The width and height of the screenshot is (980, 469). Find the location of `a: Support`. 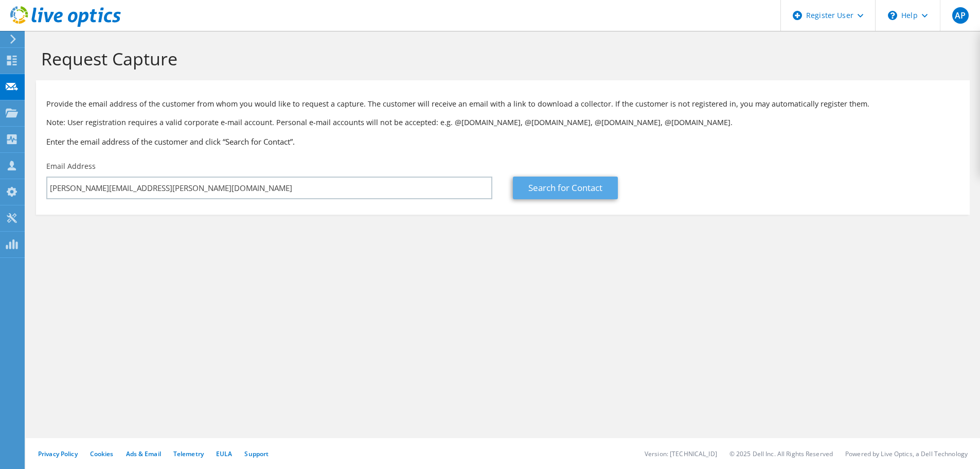

a: Support is located at coordinates (256, 454).